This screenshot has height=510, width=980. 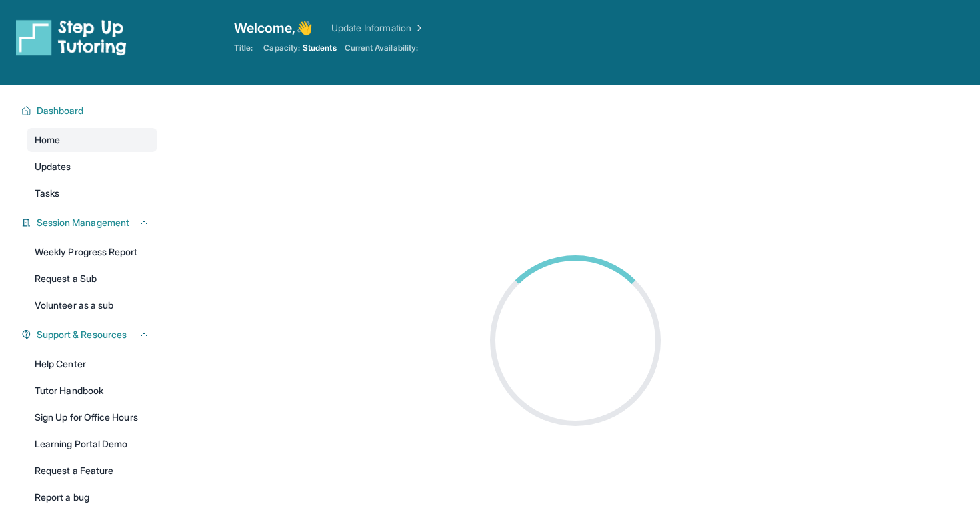 I want to click on a: Home, so click(x=92, y=140).